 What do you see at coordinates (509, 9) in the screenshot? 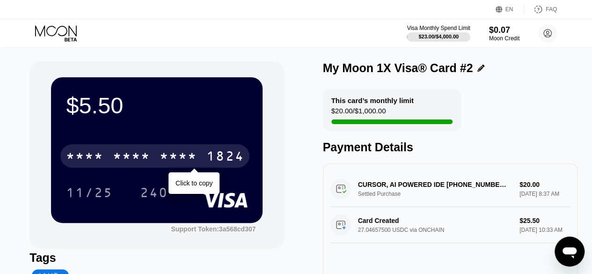
I see `div: EN` at bounding box center [509, 9].